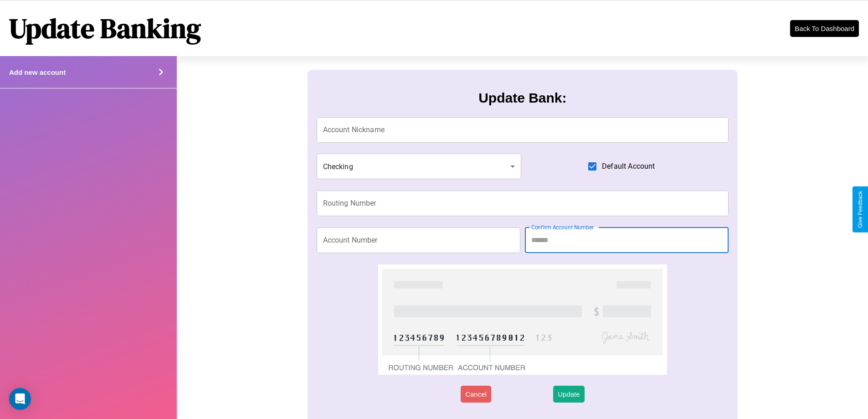  Describe the element at coordinates (20, 399) in the screenshot. I see `div: Open Intercom Messenger` at that location.